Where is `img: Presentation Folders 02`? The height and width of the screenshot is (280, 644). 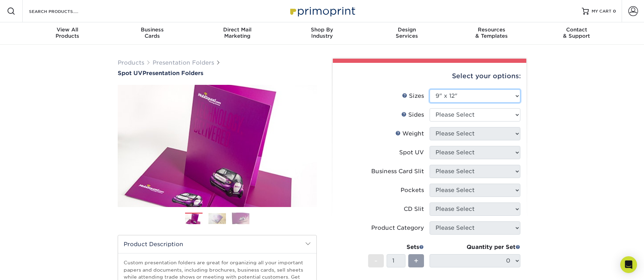 img: Presentation Folders 02 is located at coordinates (217, 218).